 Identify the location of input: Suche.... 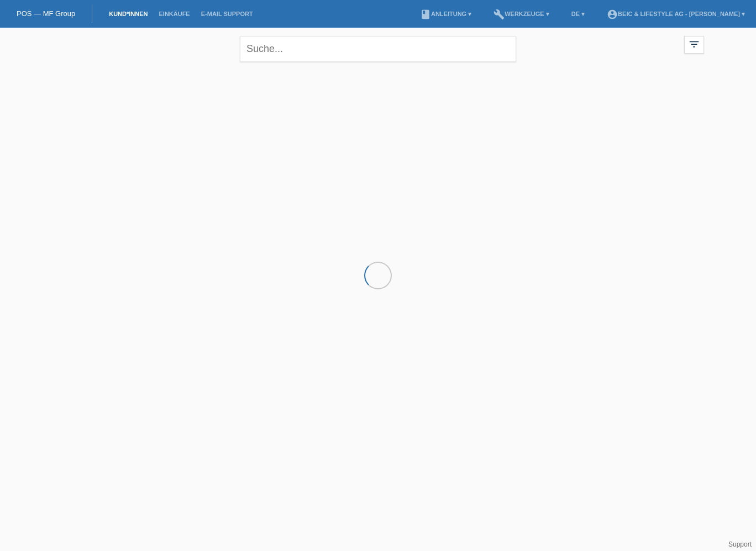
(378, 49).